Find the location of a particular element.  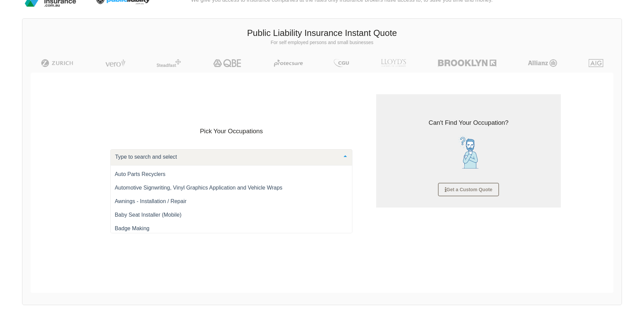

h3: Public Liability Insurance Instant Quote is located at coordinates (322, 33).